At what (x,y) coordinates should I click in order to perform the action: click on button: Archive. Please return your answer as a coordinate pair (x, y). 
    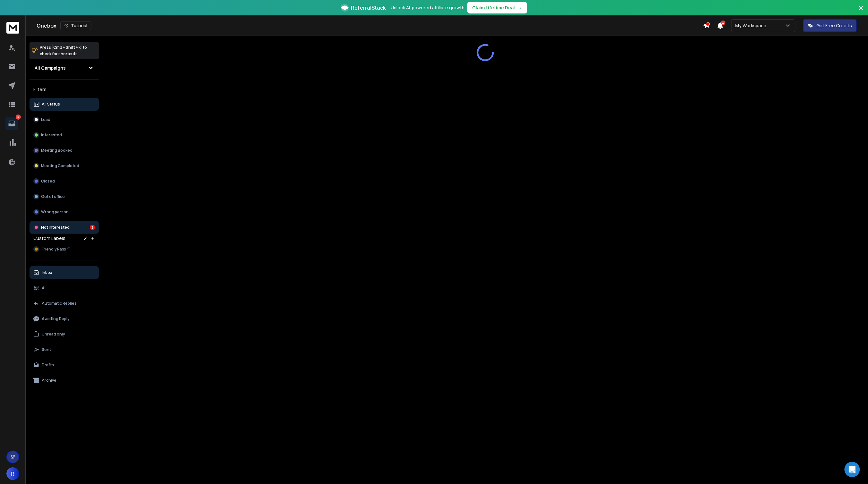
    Looking at the image, I should click on (64, 381).